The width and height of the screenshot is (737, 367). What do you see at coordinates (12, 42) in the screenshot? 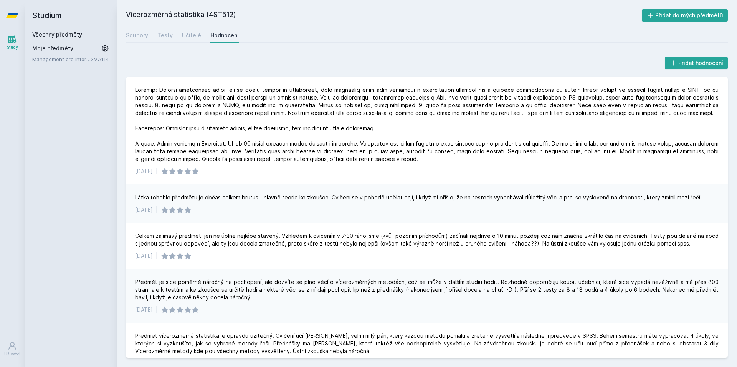
I see `a: Study` at bounding box center [12, 42].